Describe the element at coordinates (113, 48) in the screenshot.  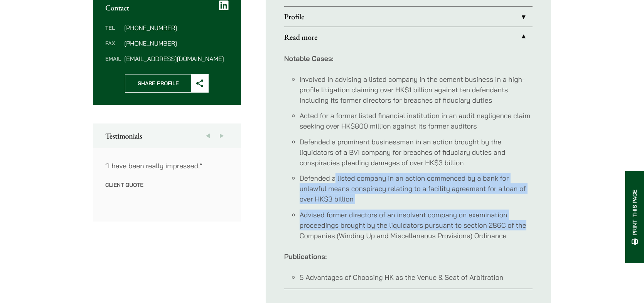
I see `dt: Fax` at that location.